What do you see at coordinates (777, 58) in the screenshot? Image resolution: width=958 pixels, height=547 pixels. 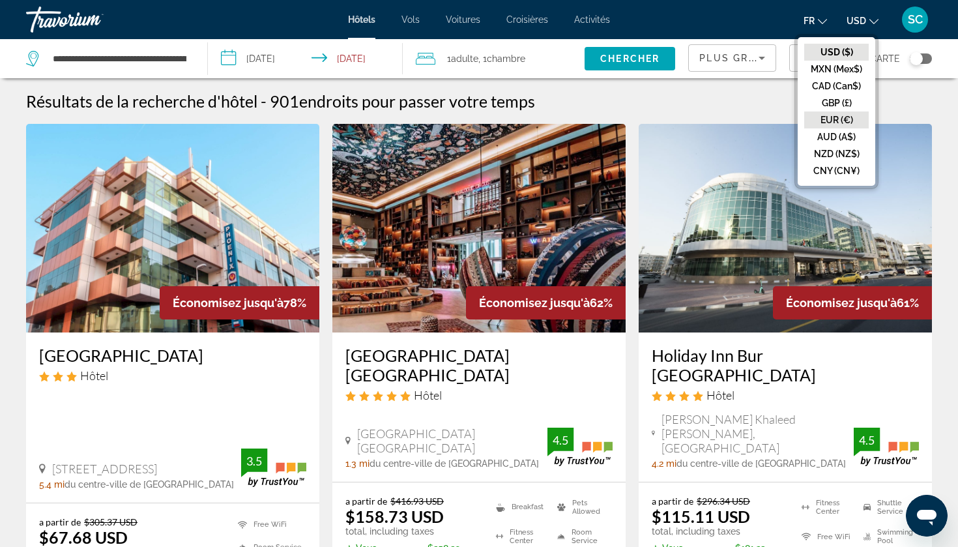 I see `span: Plus grandes économies` at bounding box center [777, 58].